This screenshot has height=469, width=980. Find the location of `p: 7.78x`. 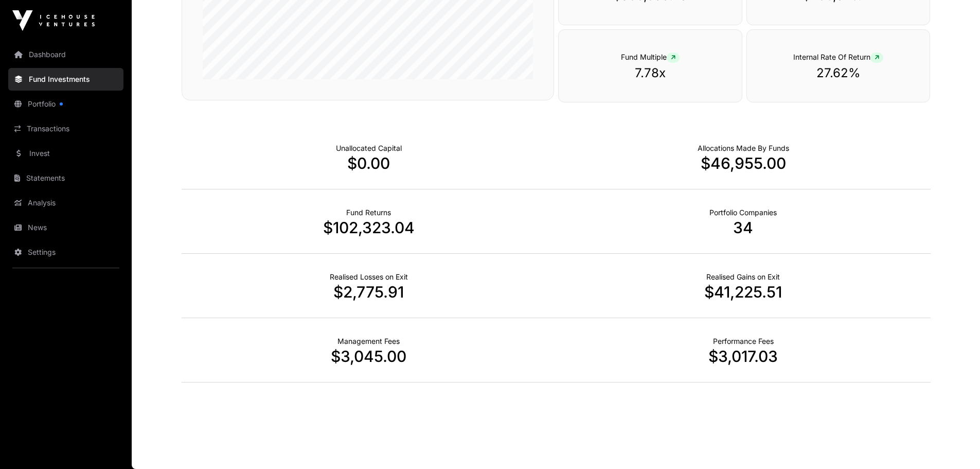

p: 7.78x is located at coordinates (651, 73).